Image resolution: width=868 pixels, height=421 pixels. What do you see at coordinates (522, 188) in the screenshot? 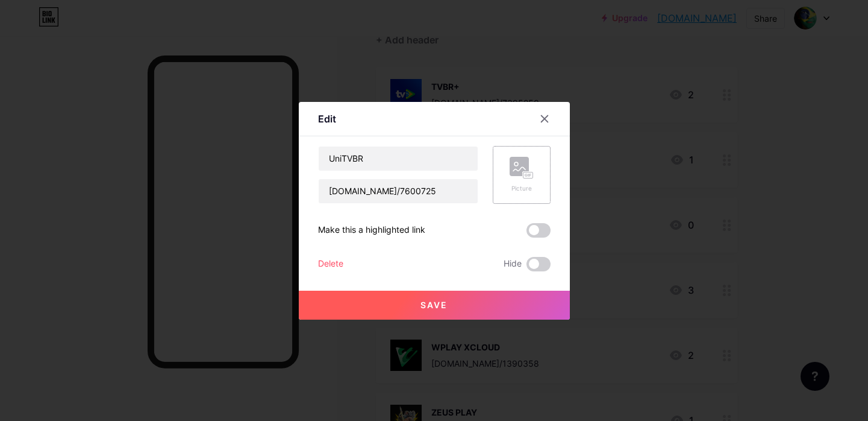
I see `div: Picture` at bounding box center [522, 188].